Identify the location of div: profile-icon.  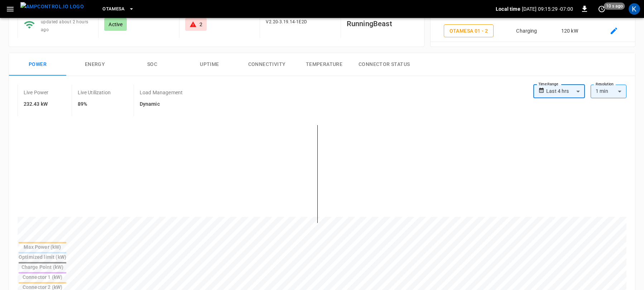
(635, 9).